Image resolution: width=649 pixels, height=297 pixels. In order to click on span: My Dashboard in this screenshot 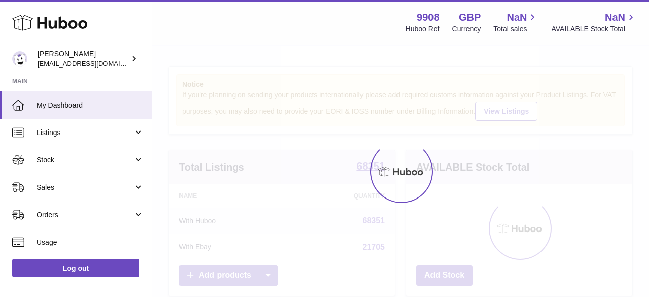, I will do `click(90, 105)`.